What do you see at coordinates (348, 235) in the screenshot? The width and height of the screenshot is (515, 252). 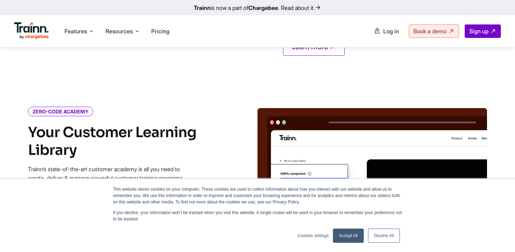 I see `a: Accept All` at bounding box center [348, 235].